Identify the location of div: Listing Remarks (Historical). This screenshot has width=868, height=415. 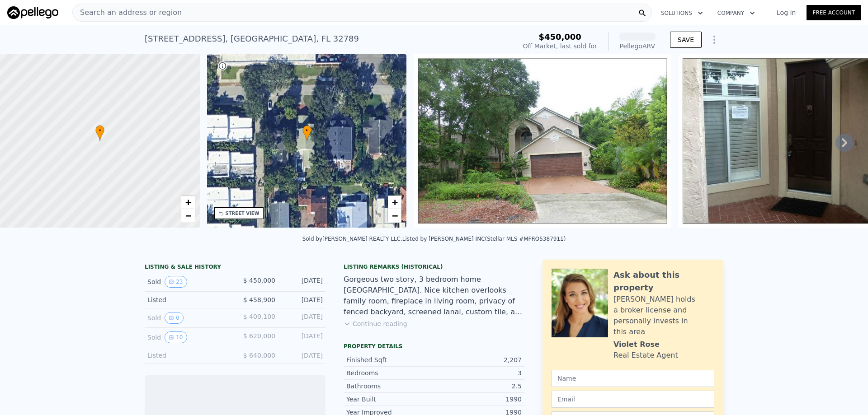
(434, 267).